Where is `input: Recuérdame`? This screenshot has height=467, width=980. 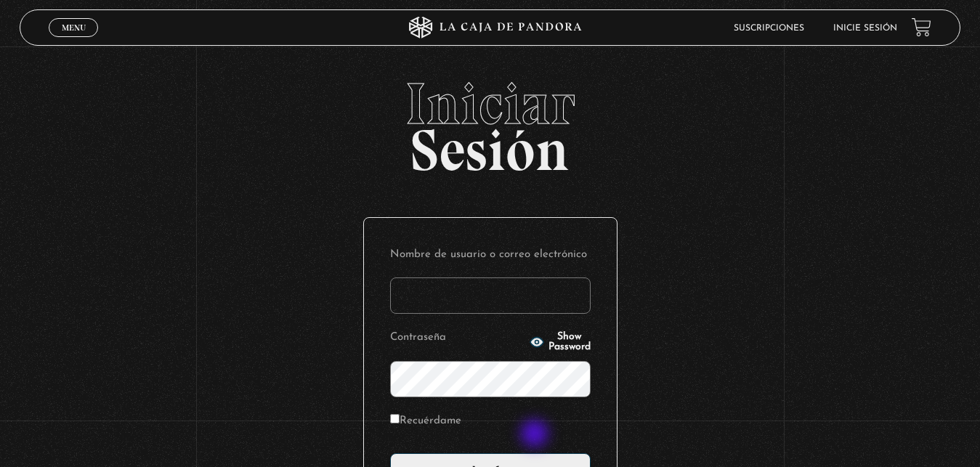
input: Recuérdame is located at coordinates (394, 419).